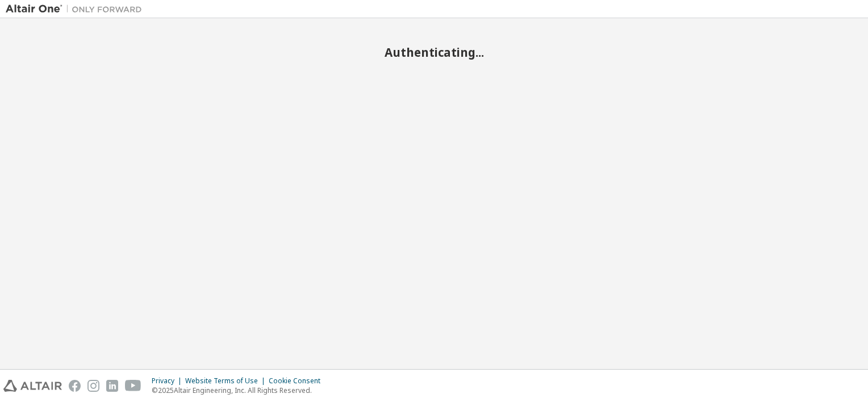 The height and width of the screenshot is (402, 868). I want to click on p: © 2025 Altair Engineering, Inc. All Rights Reserved., so click(239, 390).